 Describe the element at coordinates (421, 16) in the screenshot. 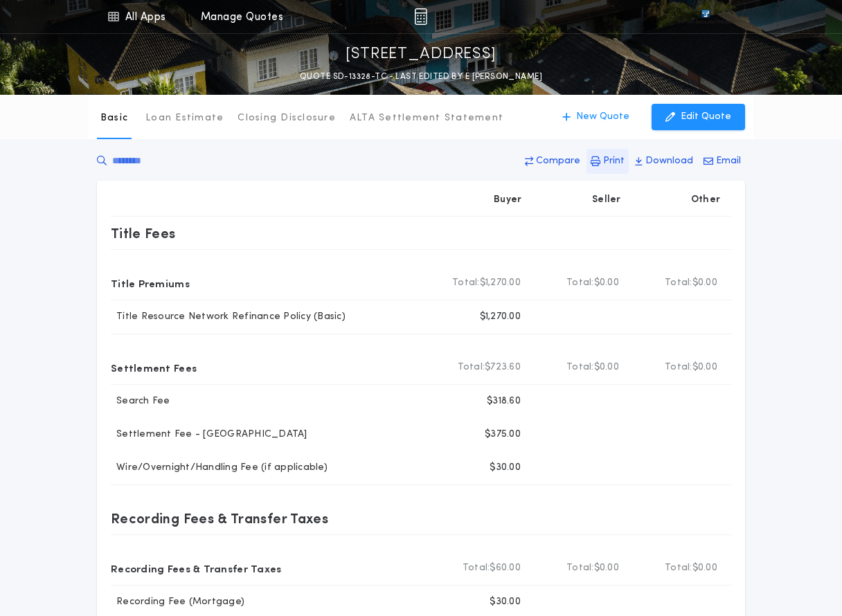

I see `img: img` at that location.